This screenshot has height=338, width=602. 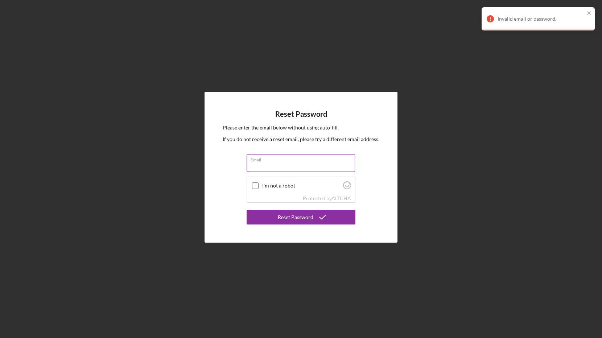 What do you see at coordinates (301, 114) in the screenshot?
I see `h4: Reset Password` at bounding box center [301, 114].